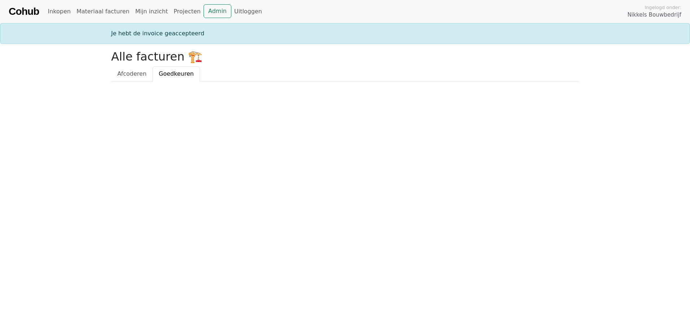 The height and width of the screenshot is (333, 690). What do you see at coordinates (654, 15) in the screenshot?
I see `span: Nikkels Bouwbedrijf` at bounding box center [654, 15].